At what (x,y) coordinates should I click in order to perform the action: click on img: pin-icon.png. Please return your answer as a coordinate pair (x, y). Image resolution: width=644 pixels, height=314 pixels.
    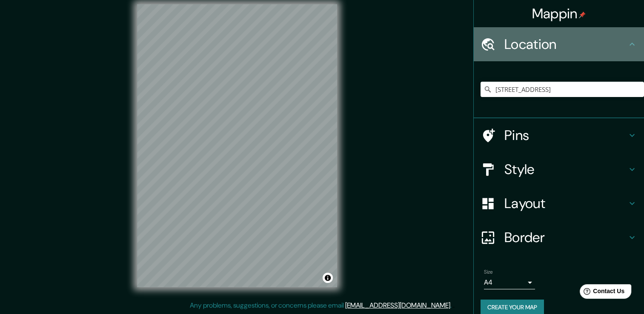
    Looking at the image, I should click on (582, 15).